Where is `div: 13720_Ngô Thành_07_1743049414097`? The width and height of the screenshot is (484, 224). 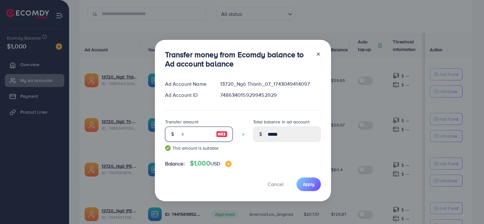
div: 13720_Ngô Thành_07_1743049414097 is located at coordinates (270, 84).